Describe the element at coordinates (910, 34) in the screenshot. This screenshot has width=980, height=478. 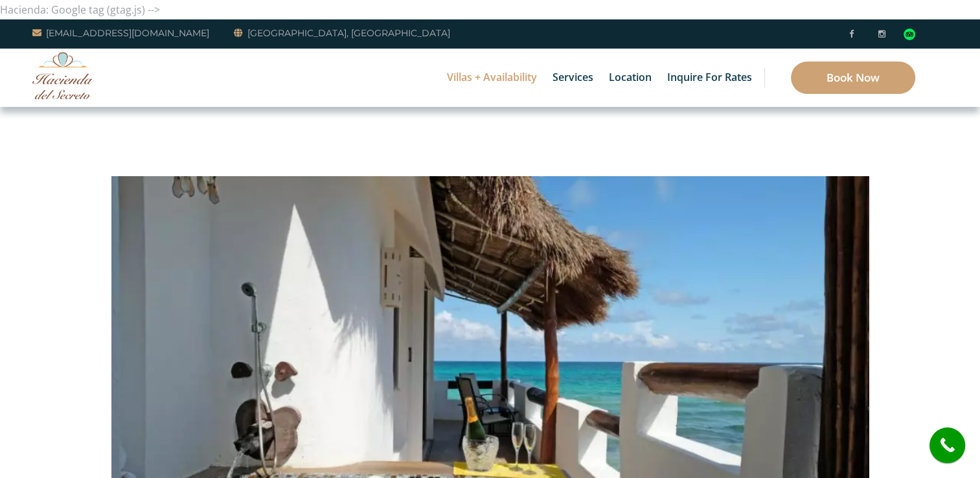
I see `div: Read traveler reviews on Tripadvisor` at that location.